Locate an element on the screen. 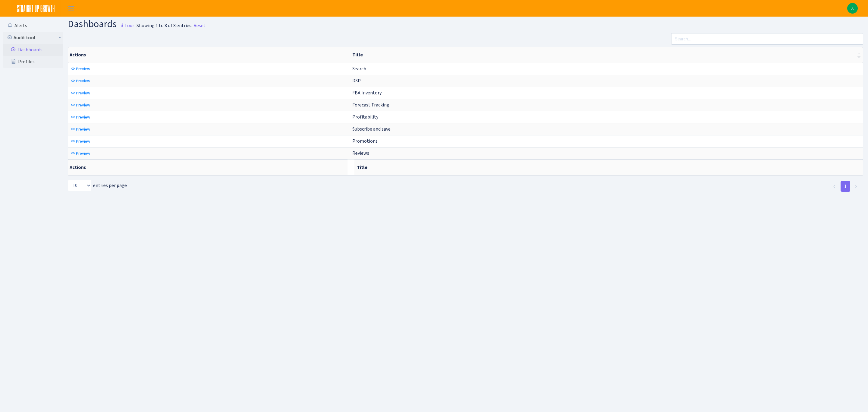  a: 1 is located at coordinates (845, 187).